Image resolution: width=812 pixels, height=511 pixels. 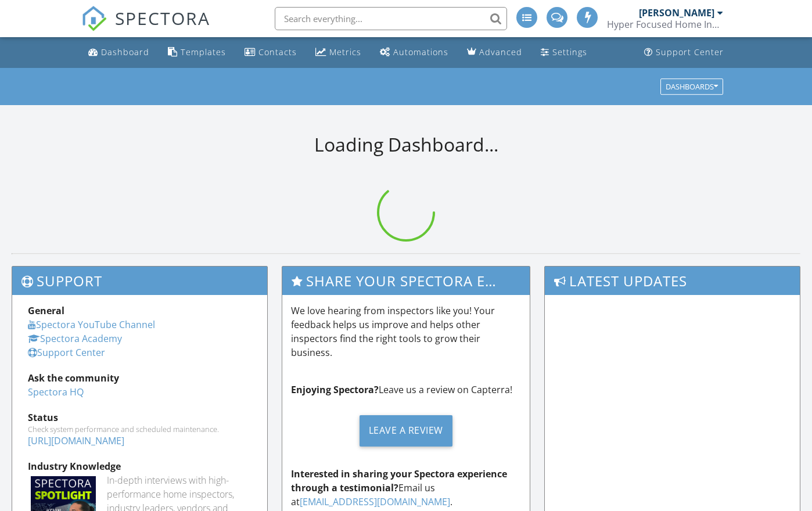 What do you see at coordinates (197, 52) in the screenshot?
I see `a: Templates` at bounding box center [197, 52].